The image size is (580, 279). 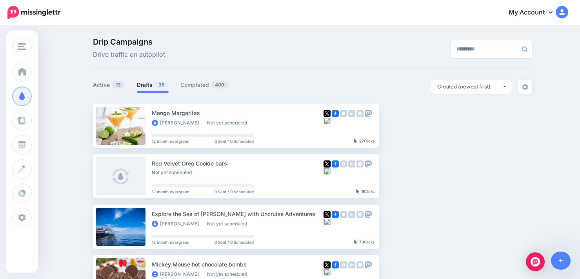 What do you see at coordinates (219, 85) in the screenshot?
I see `span: 400` at bounding box center [219, 85].